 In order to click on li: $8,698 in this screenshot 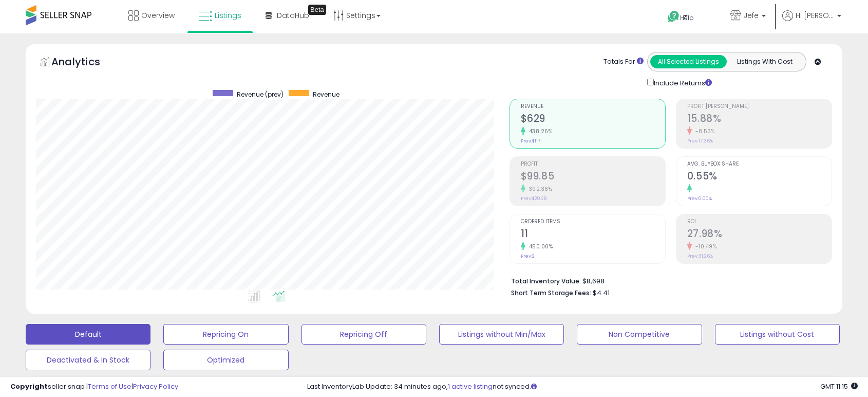, I will do `click(668, 280)`.